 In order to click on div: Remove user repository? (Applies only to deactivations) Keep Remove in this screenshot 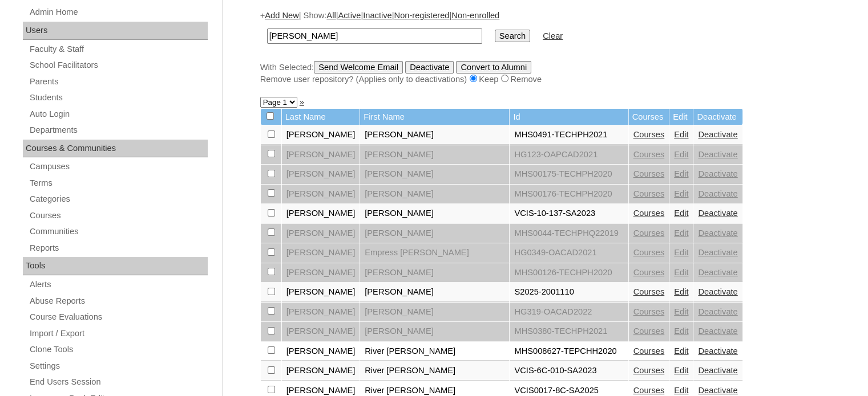, I will do `click(543, 79)`.